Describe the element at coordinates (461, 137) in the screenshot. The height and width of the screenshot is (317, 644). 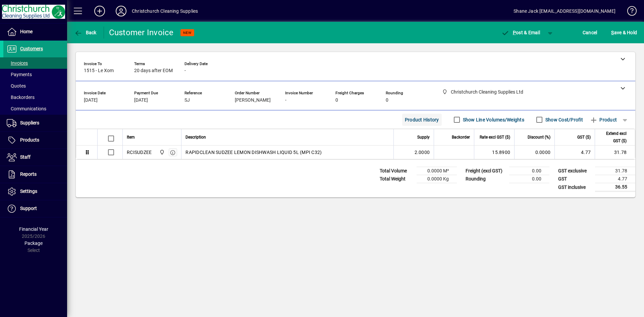
I see `span: Backorder` at that location.